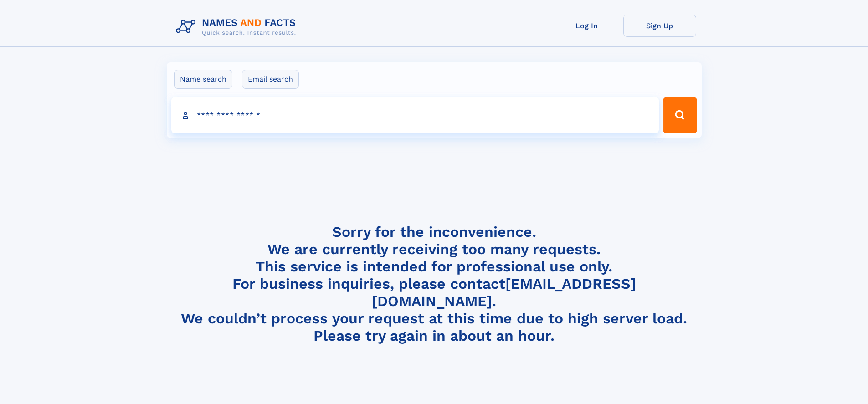 This screenshot has height=404, width=868. I want to click on a: Log In, so click(587, 25).